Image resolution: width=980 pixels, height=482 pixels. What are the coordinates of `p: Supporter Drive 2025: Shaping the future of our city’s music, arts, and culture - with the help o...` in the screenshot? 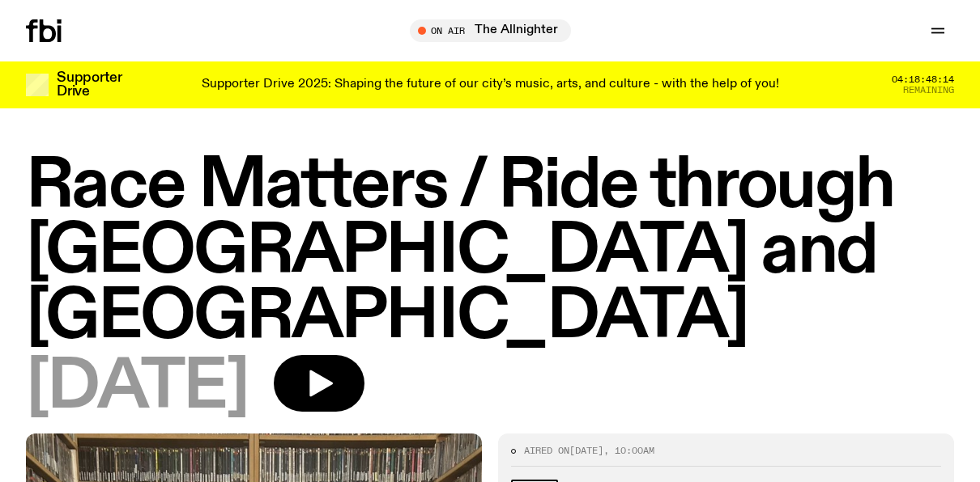 It's located at (490, 85).